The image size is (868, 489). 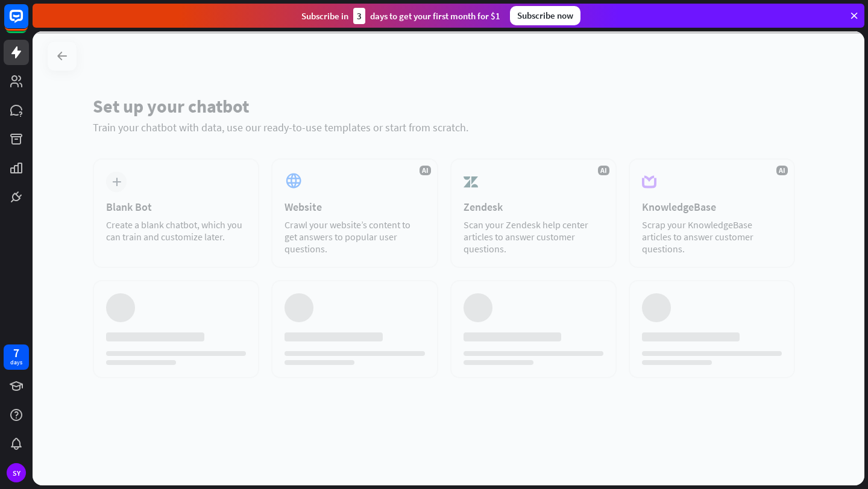 What do you see at coordinates (401, 16) in the screenshot?
I see `div: Subscribe in days to get your first month for $1` at bounding box center [401, 16].